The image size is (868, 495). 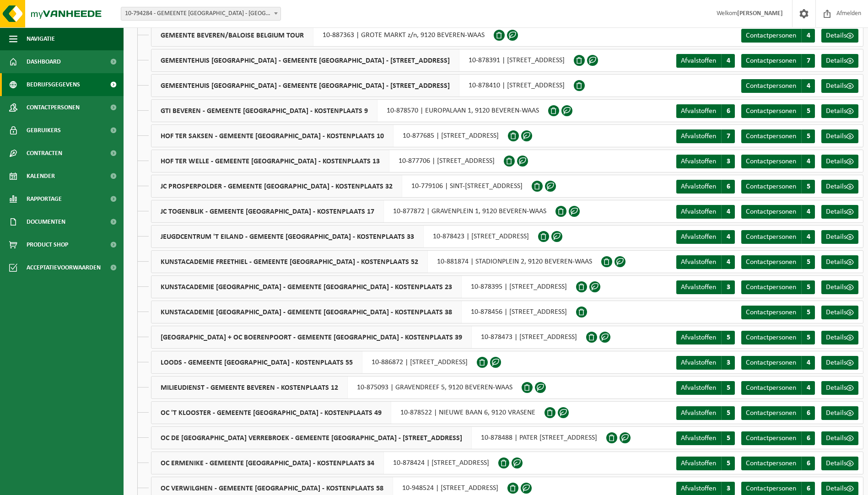 I want to click on span: Gebruikers, so click(x=43, y=130).